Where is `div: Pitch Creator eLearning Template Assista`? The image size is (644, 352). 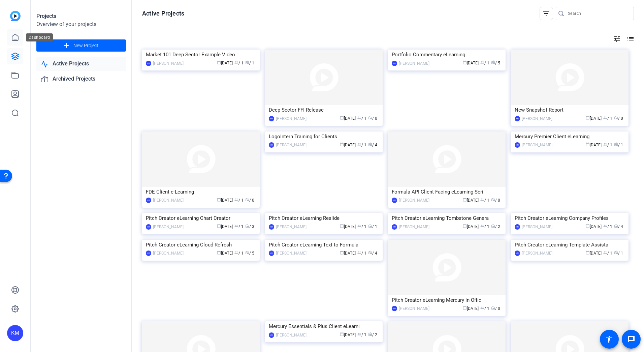 div: Pitch Creator eLearning Template Assista is located at coordinates (569, 245).